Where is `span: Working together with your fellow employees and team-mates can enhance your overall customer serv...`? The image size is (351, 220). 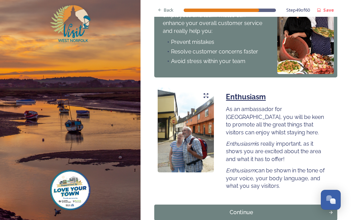
span: Working together with your fellow employees and team-mates can enhance your overall customer serv... is located at coordinates (213, 19).